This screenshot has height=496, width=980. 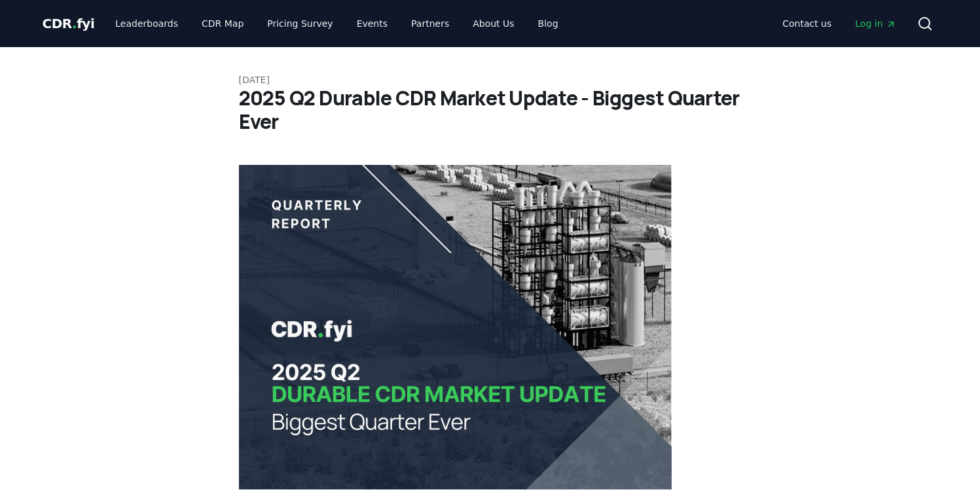 What do you see at coordinates (875, 24) in the screenshot?
I see `span: Log in` at bounding box center [875, 24].